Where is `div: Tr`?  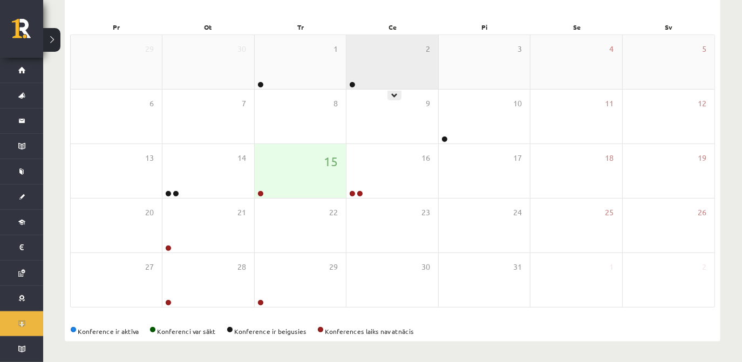 div: Tr is located at coordinates (300, 27).